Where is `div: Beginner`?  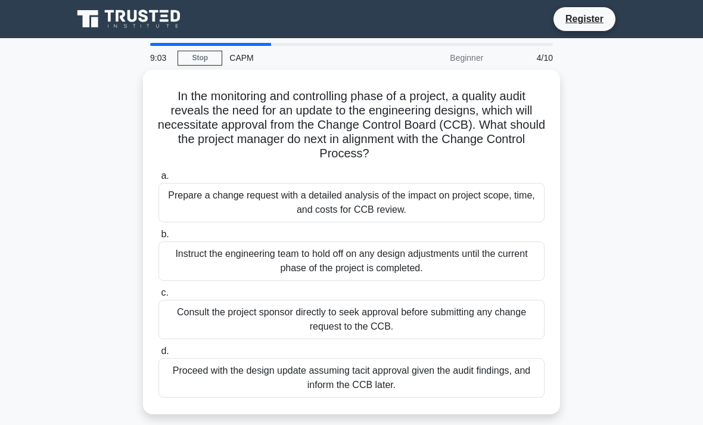
div: Beginner is located at coordinates (438, 58).